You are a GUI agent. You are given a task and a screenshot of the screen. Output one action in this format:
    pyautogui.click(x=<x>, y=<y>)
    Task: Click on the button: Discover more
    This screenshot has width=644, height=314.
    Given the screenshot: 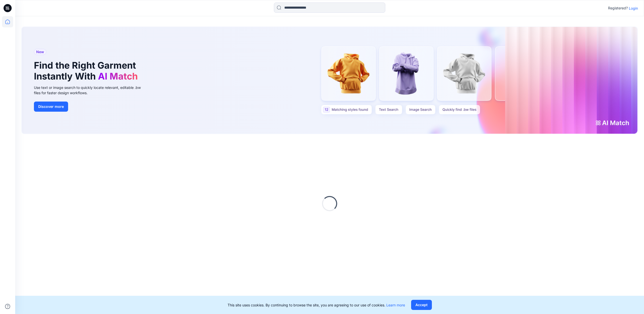 What is the action you would take?
    pyautogui.click(x=51, y=107)
    